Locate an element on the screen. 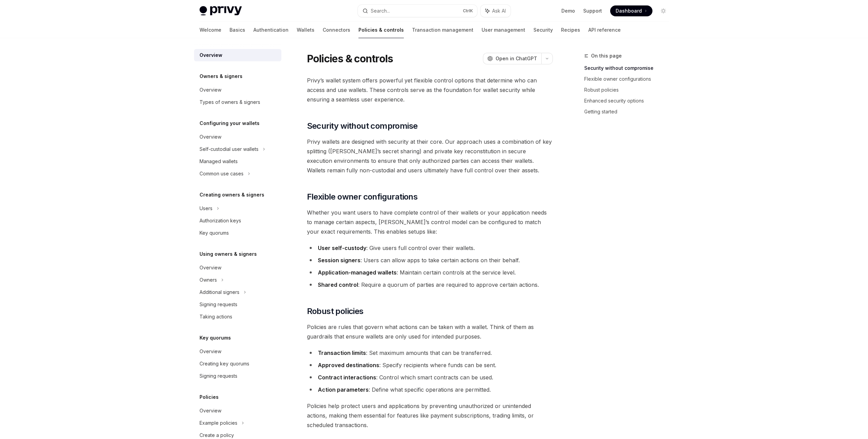 The height and width of the screenshot is (439, 868). li: : Define what specific operations are permitted. is located at coordinates (429, 390).